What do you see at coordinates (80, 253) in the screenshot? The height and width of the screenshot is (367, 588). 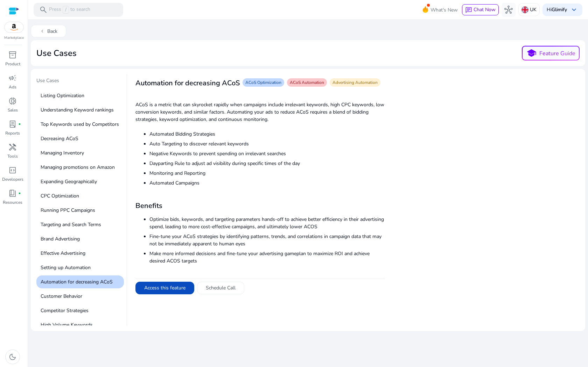 I see `p: Effective Advertising` at bounding box center [80, 253].